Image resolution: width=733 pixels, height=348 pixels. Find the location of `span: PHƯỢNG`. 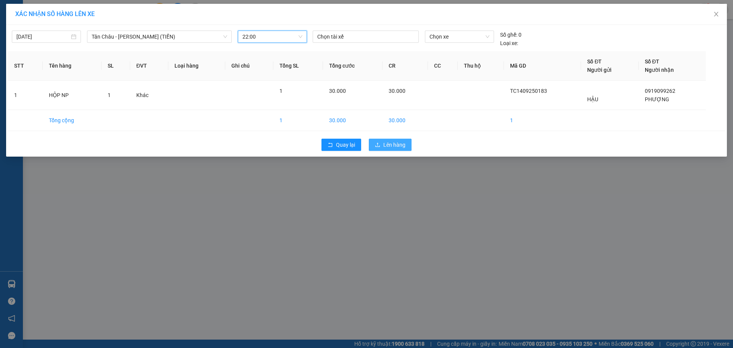

span: PHƯỢNG is located at coordinates (657, 99).